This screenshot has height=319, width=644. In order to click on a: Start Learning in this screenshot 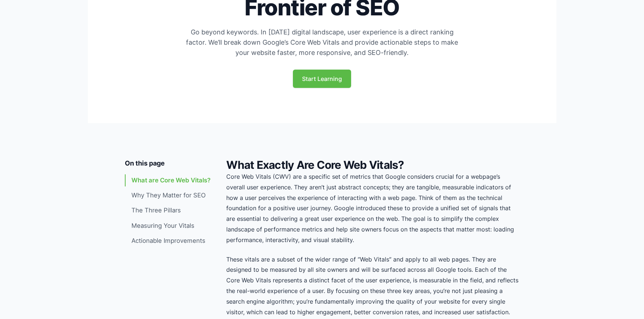, I will do `click(322, 78)`.